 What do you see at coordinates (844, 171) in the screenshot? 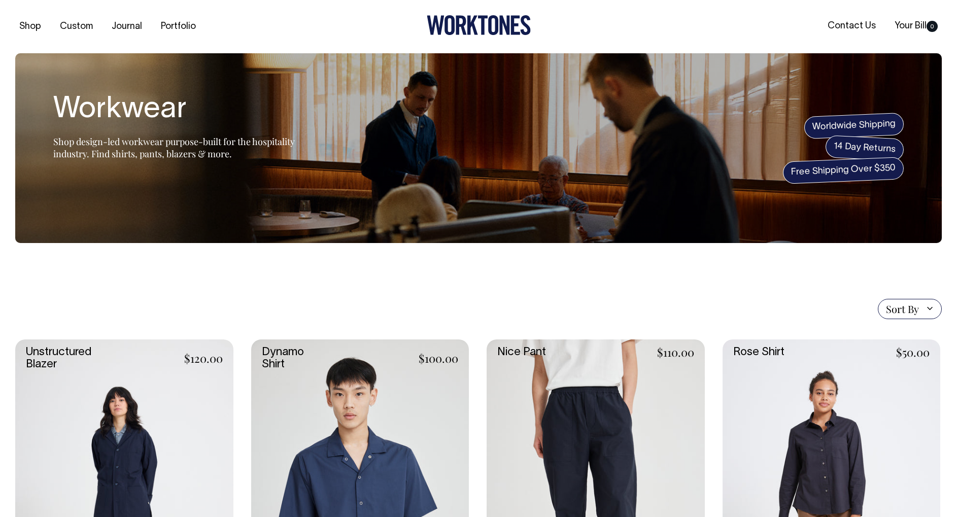
I see `span: Free Shipping Over $350` at bounding box center [844, 171].